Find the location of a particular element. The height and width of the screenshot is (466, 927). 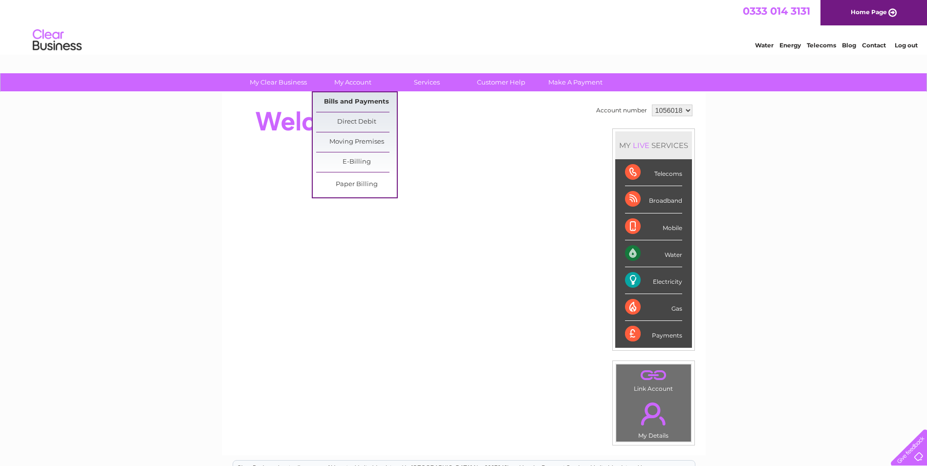

a: Telecoms is located at coordinates (821, 45).